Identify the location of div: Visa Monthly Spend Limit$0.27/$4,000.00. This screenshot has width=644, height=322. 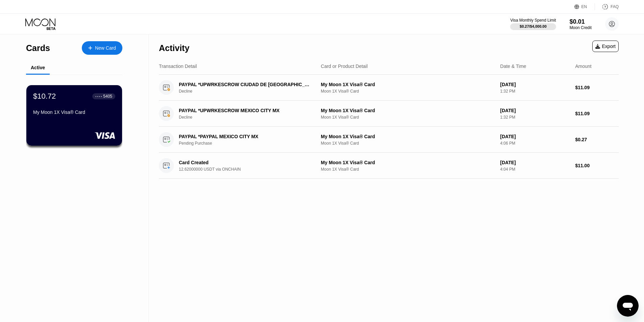
(533, 24).